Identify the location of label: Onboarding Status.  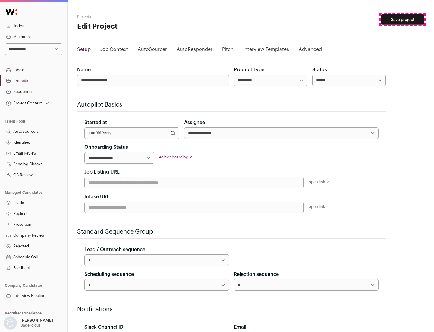
(106, 147).